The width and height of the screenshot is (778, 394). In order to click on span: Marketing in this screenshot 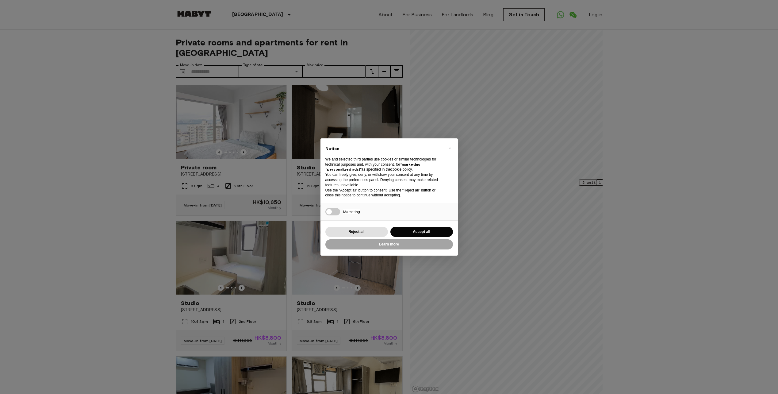, I will do `click(352, 211)`.